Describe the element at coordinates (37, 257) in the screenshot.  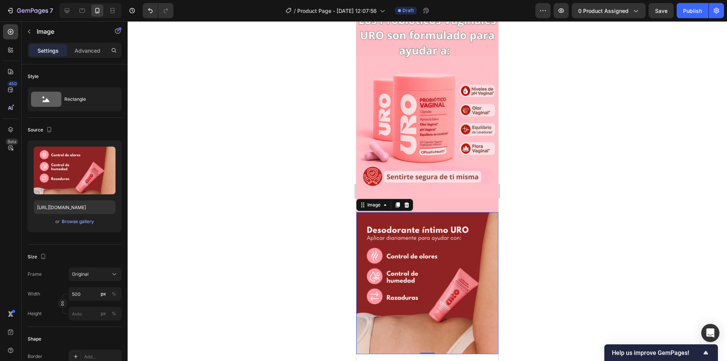
I see `div: Size` at that location.